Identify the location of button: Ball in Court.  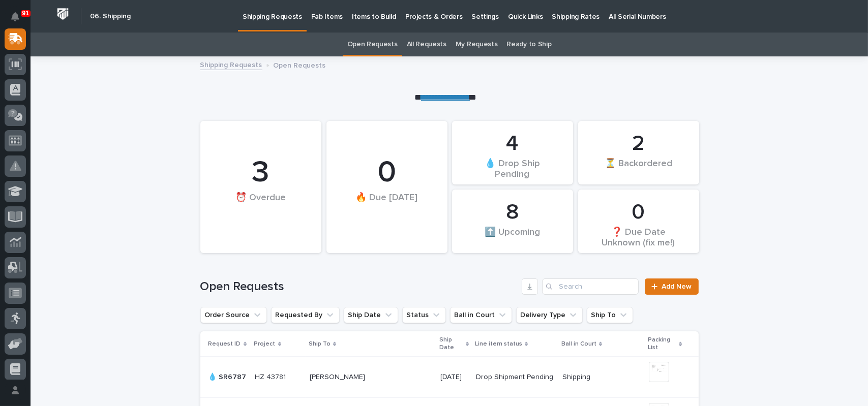
(481, 315).